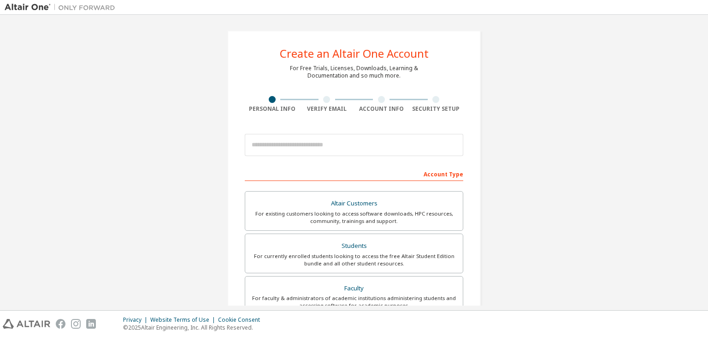 The image size is (708, 337). Describe the element at coordinates (354, 246) in the screenshot. I see `div: Students` at that location.